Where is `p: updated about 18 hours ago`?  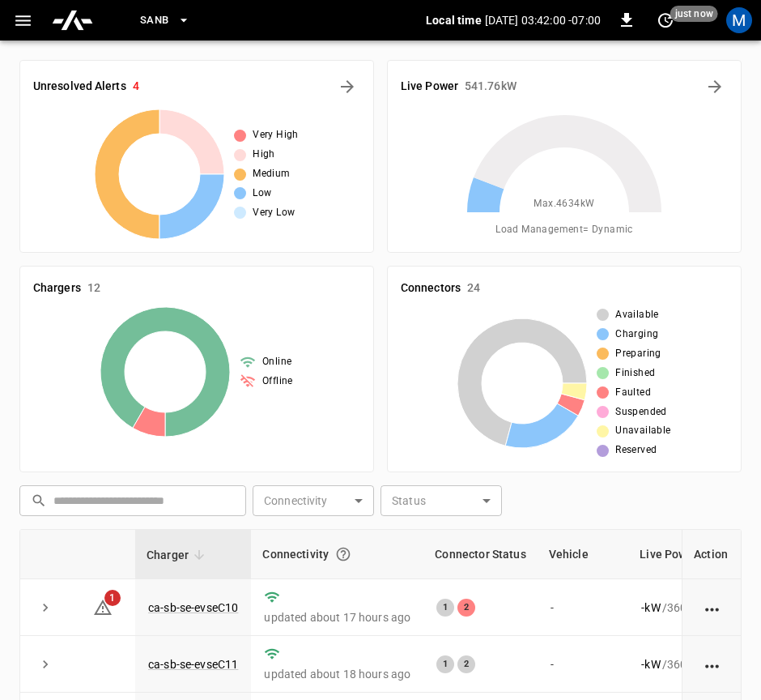 p: updated about 18 hours ago is located at coordinates (337, 674).